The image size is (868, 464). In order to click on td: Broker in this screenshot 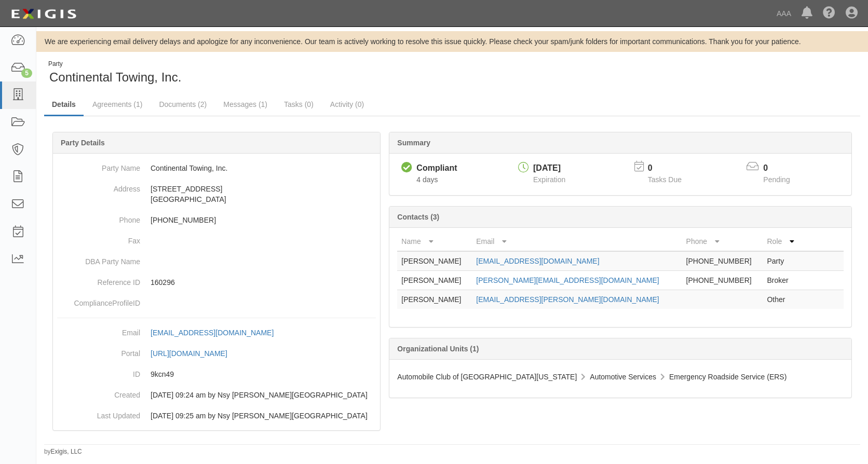, I will do `click(783, 280)`.